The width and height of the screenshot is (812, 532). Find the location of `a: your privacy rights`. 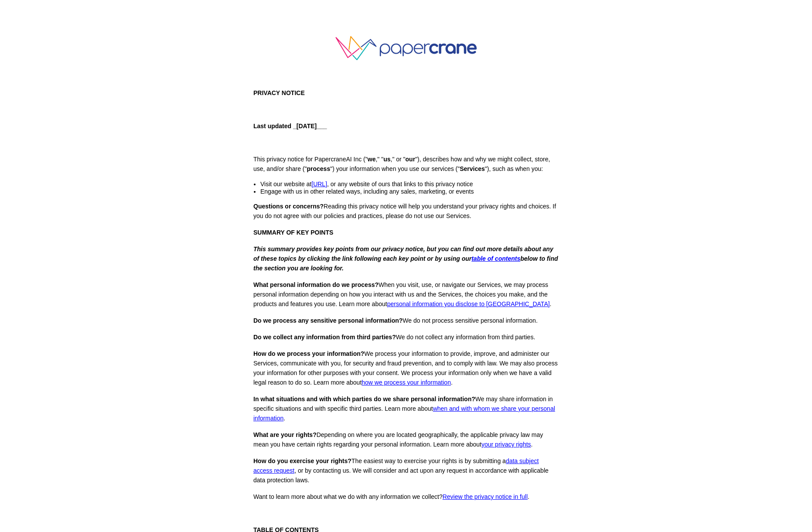

a: your privacy rights is located at coordinates (506, 445).